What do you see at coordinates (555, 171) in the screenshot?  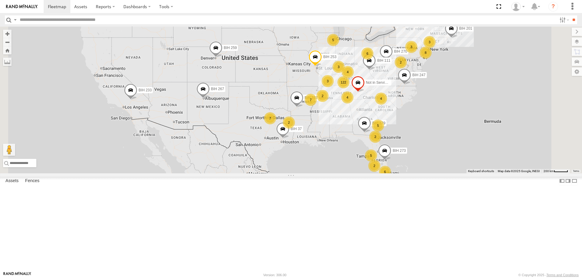 I see `button: Map Scale: 200 km per 43 pixels` at bounding box center [555, 171].